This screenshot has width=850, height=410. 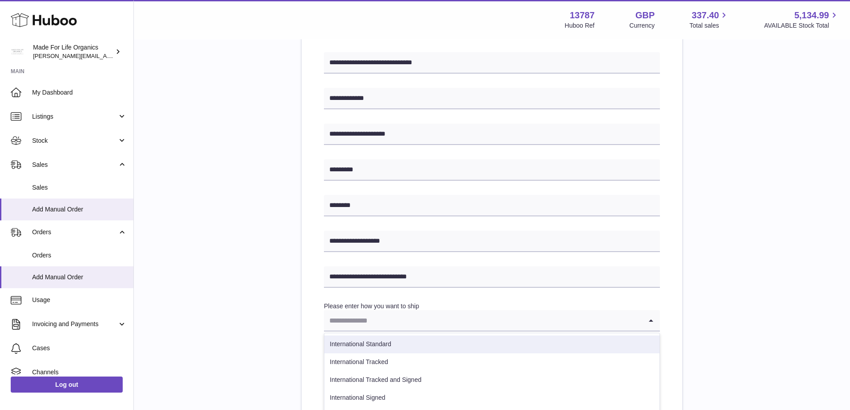 What do you see at coordinates (79, 372) in the screenshot?
I see `span: Channels` at bounding box center [79, 372].